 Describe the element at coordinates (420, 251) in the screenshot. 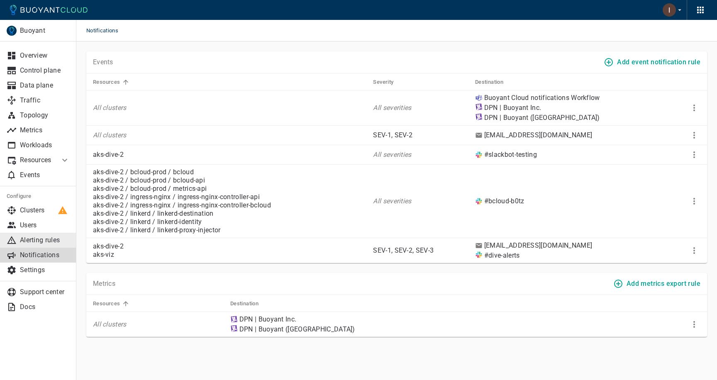

I see `p: SEV-1, SEV-2, SEV-3` at that location.